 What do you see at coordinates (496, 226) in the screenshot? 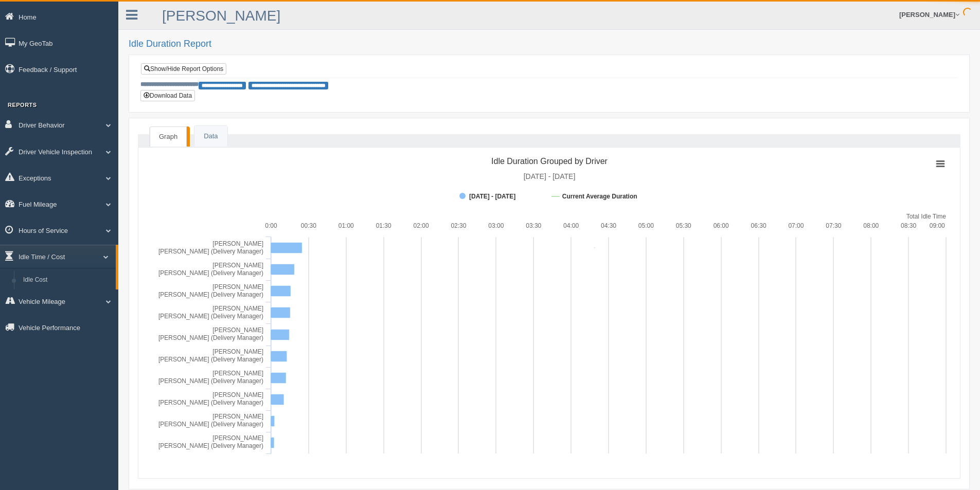
I see `text: 03:00` at bounding box center [496, 226].